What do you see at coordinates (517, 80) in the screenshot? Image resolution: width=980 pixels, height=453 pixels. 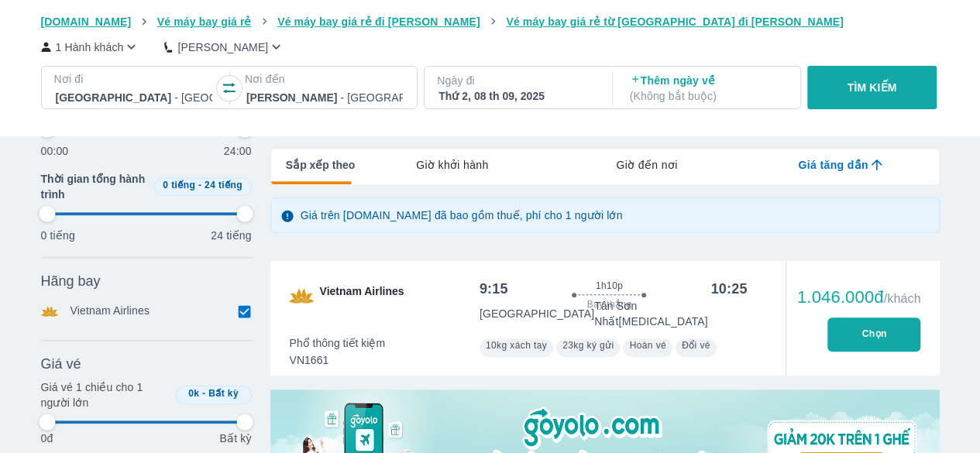 I see `p: Ngày đi` at bounding box center [517, 80].